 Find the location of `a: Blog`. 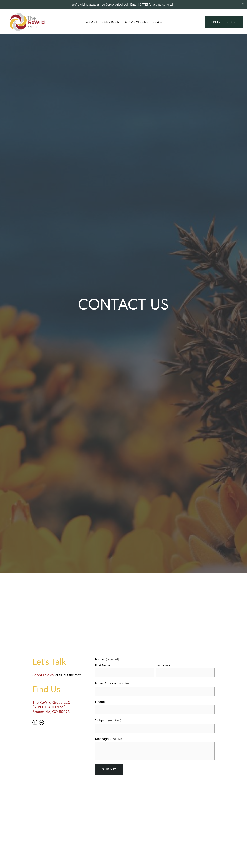

a: Blog is located at coordinates (157, 22).